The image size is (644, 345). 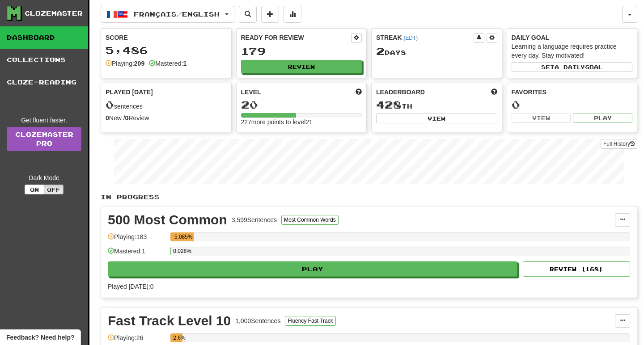 I want to click on div: Mastered:, so click(x=168, y=63).